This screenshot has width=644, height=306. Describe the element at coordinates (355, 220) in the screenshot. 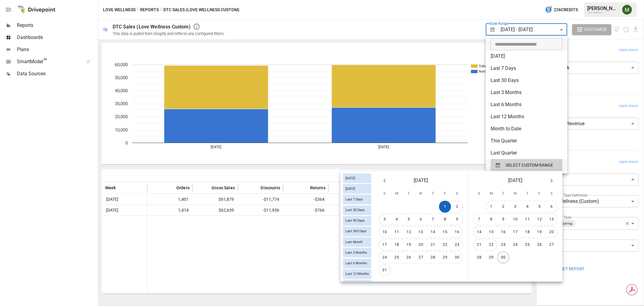

I see `span: Last 90 Days` at that location.